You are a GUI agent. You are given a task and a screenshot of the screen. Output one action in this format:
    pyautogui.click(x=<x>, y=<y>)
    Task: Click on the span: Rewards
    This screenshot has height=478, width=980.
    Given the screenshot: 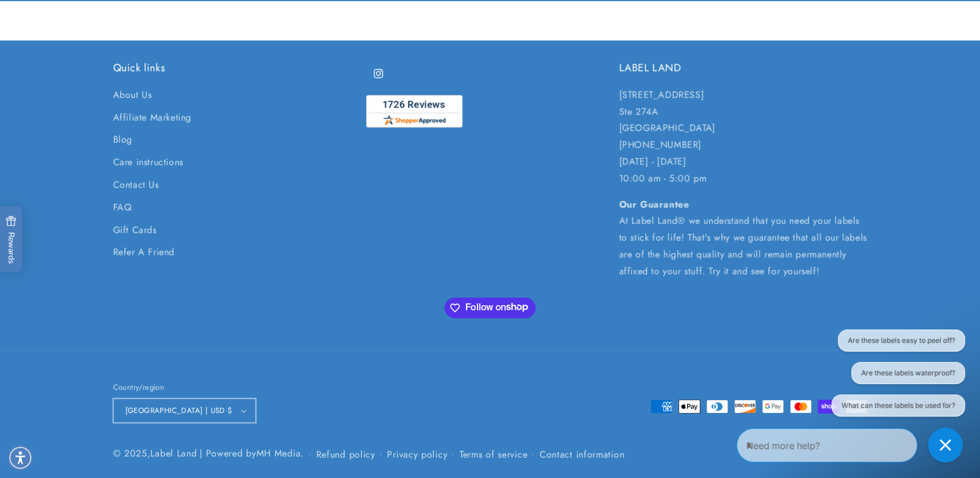 What is the action you would take?
    pyautogui.click(x=11, y=239)
    